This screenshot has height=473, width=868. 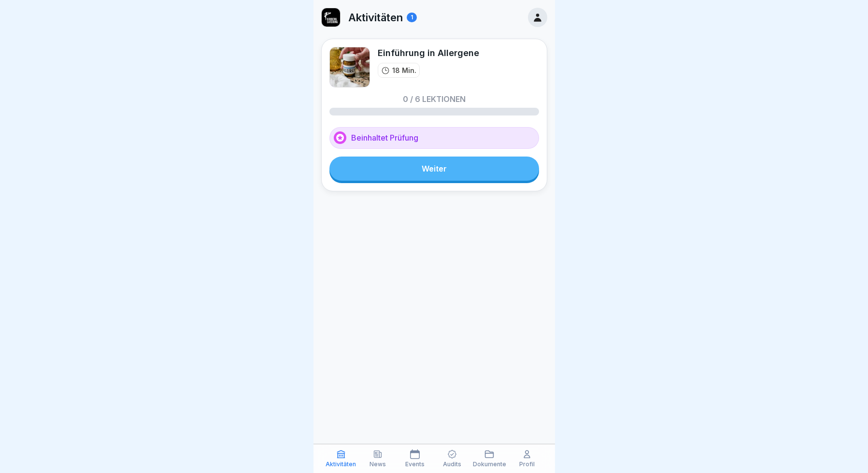 I want to click on p: Dokumente, so click(x=490, y=465).